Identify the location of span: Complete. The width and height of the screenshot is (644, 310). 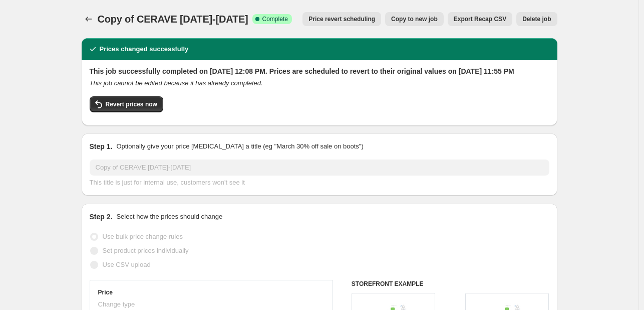
(275, 19).